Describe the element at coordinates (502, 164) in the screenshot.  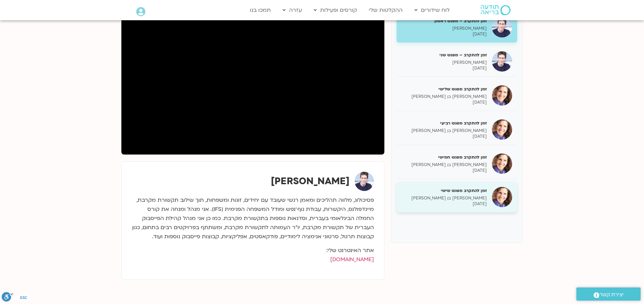
I see `img: זמן להתקרב מפגש חמישי` at that location.